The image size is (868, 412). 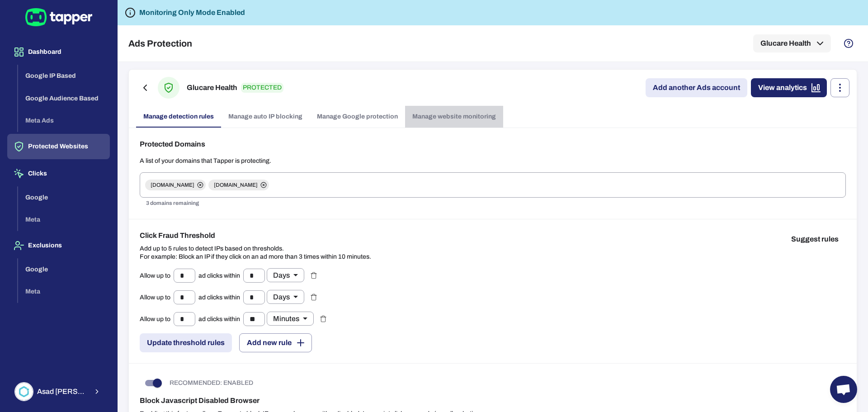 What do you see at coordinates (792, 44) in the screenshot?
I see `button: Glucare Health` at bounding box center [792, 44].